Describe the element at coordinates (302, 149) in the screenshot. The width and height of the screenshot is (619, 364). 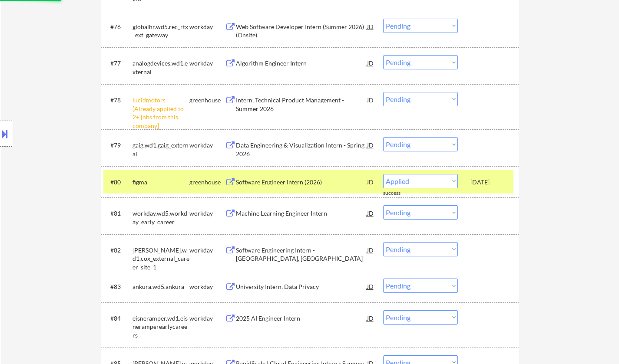
I see `div: Data Engineering & Visualization Intern - Spring 2026` at that location.